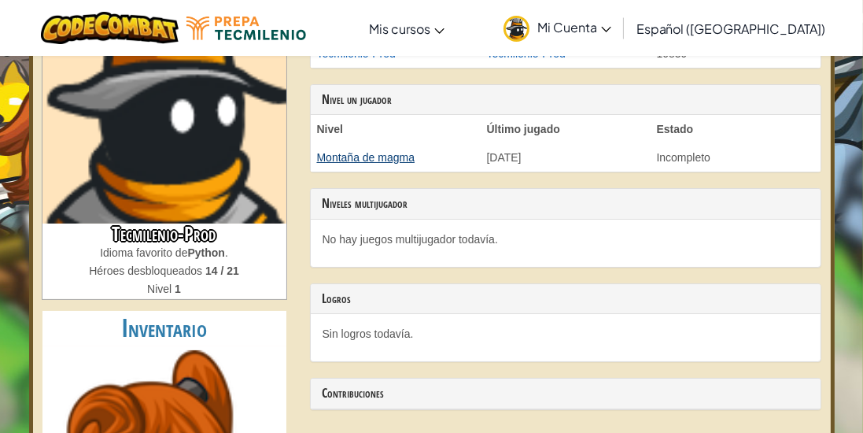 Image resolution: width=863 pixels, height=433 pixels. What do you see at coordinates (366, 157) in the screenshot?
I see `a: Montaña de magma` at bounding box center [366, 157].